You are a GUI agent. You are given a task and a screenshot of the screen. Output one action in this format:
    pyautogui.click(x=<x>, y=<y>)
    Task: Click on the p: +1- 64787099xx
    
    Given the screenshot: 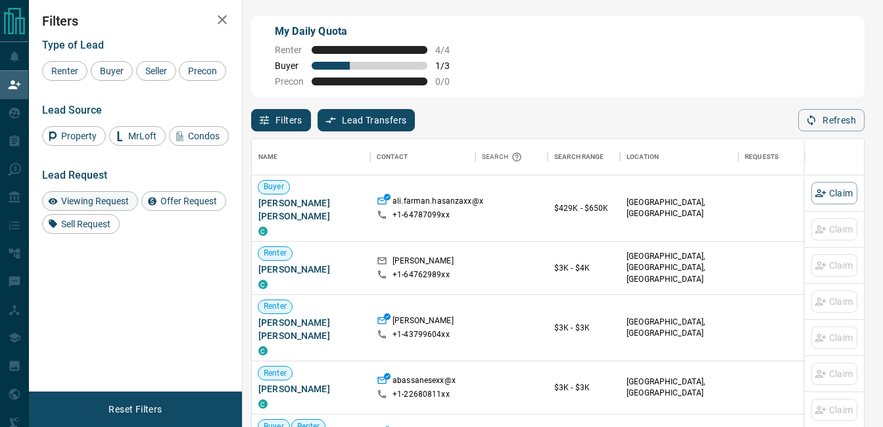 What is the action you would take?
    pyautogui.click(x=421, y=215)
    